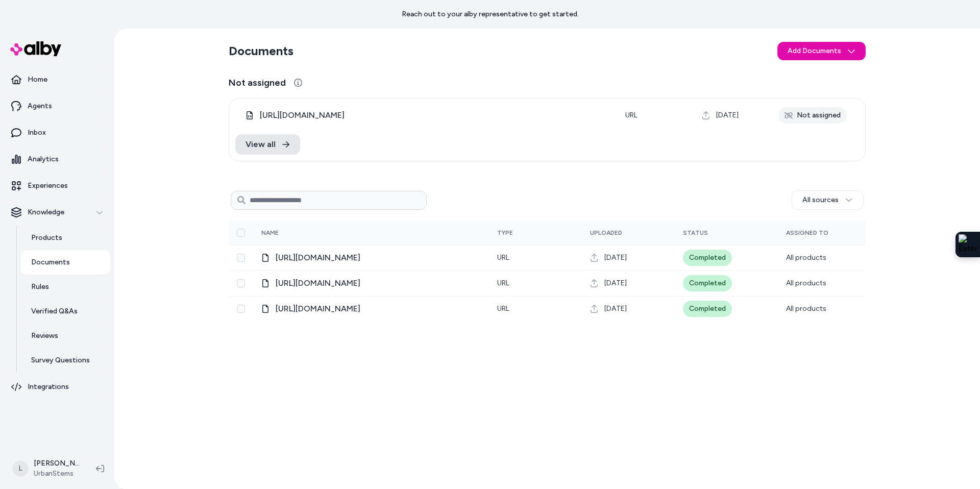  What do you see at coordinates (57, 186) in the screenshot?
I see `a: Experiences` at bounding box center [57, 186].